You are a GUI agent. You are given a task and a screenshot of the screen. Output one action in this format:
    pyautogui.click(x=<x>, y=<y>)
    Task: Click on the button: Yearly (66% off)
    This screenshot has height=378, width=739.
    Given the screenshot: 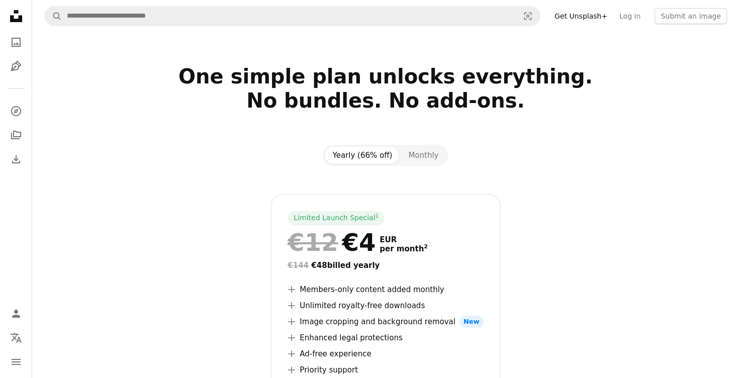 What is the action you would take?
    pyautogui.click(x=362, y=155)
    